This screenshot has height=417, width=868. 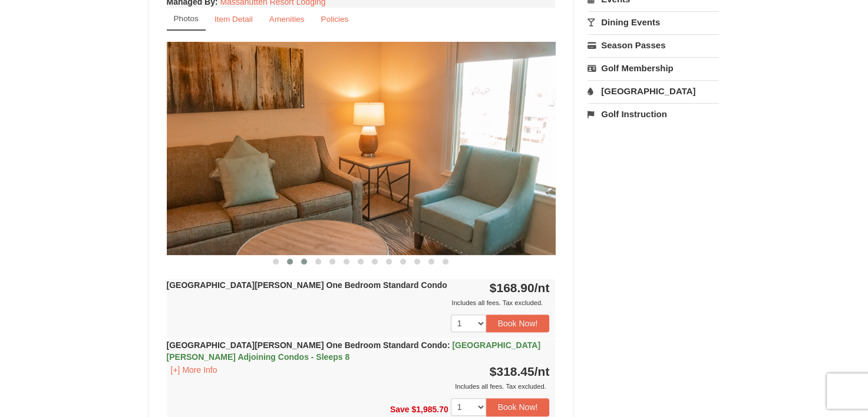 What do you see at coordinates (186, 19) in the screenshot?
I see `a: Photos` at bounding box center [186, 19].